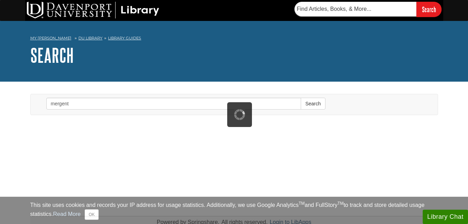 The image size is (468, 224). What do you see at coordinates (240, 114) in the screenshot?
I see `img: Working...` at bounding box center [240, 114].